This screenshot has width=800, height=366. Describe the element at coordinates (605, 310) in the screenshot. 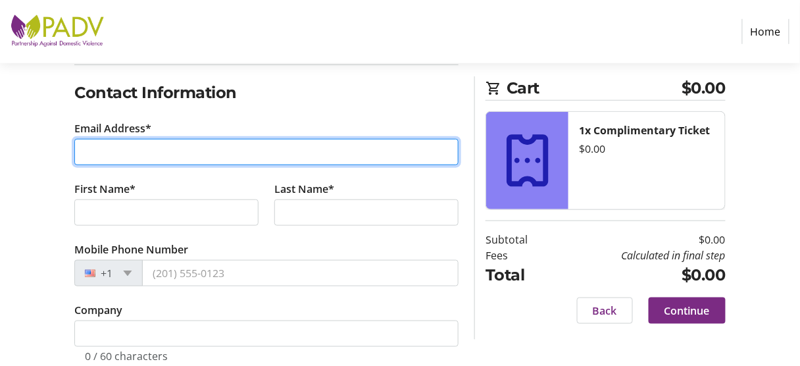

I see `button: Back` at that location.